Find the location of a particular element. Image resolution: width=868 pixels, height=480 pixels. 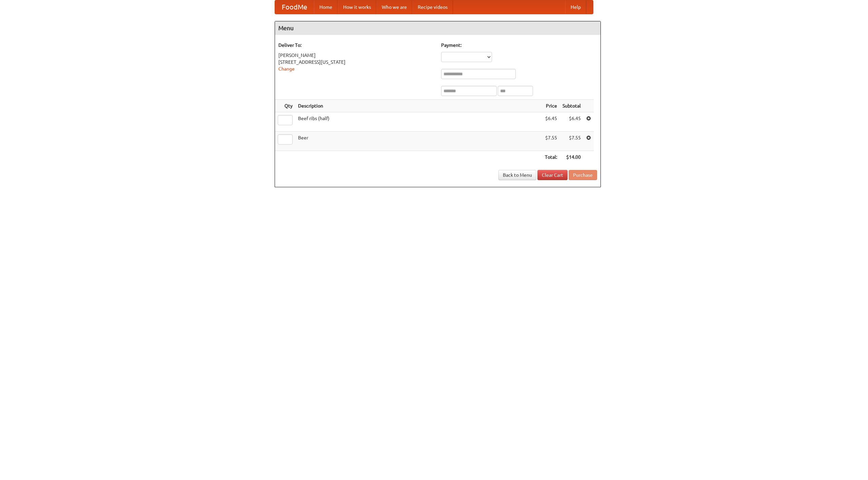

a: Who we are is located at coordinates (394, 7).